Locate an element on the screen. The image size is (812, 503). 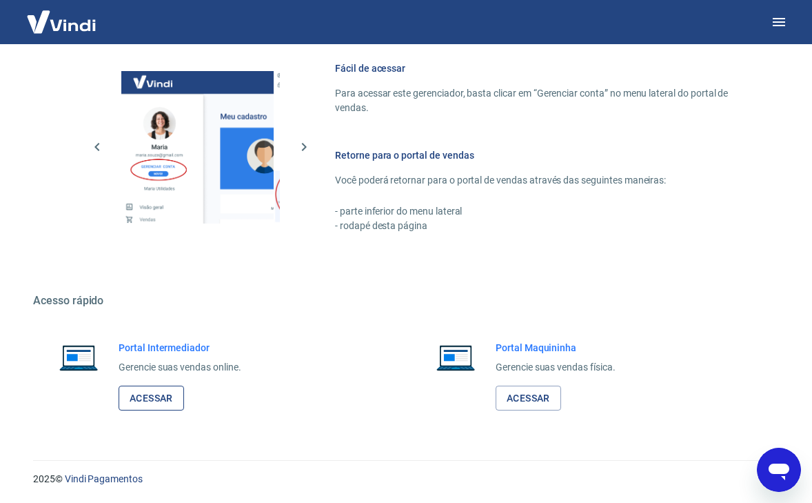
p: Para acessar este gerenciador, basta clicar em “Gerenciar conta” no menu lateral do portal de ven... is located at coordinates (541, 101).